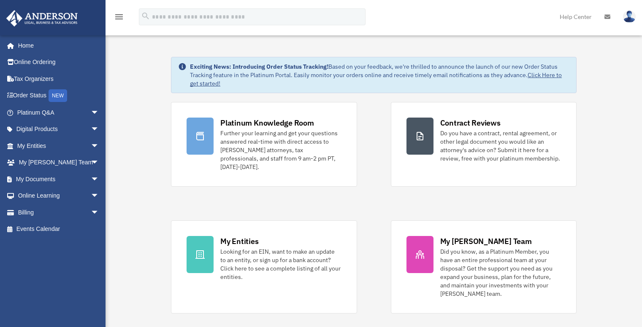 This screenshot has width=642, height=327. What do you see at coordinates (59, 230) in the screenshot?
I see `a: Events Calendar` at bounding box center [59, 230].